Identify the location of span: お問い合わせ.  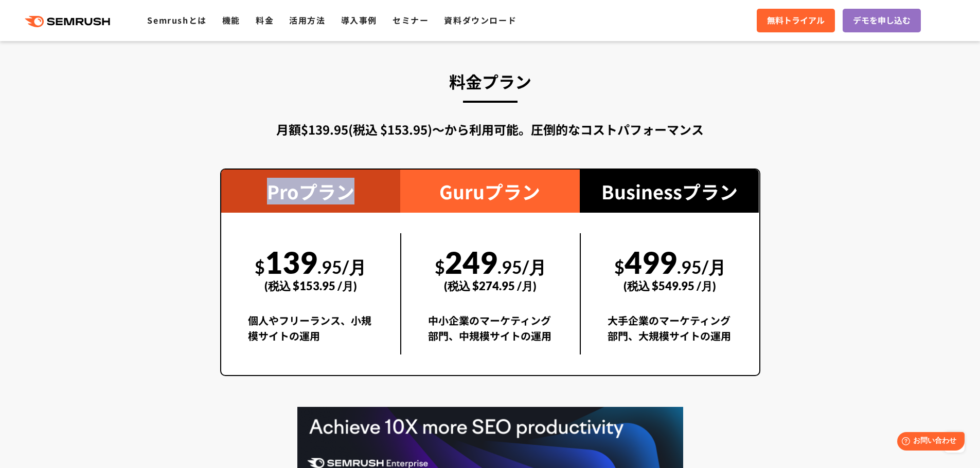
(46, 13).